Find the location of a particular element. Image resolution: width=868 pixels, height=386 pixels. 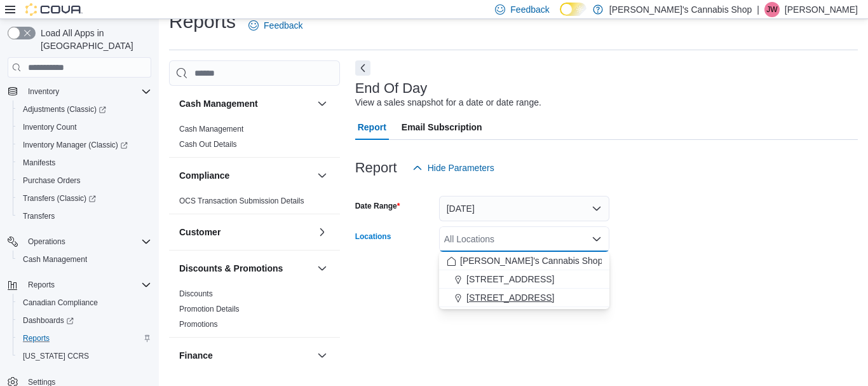

span: Discounts is located at coordinates (196, 294).